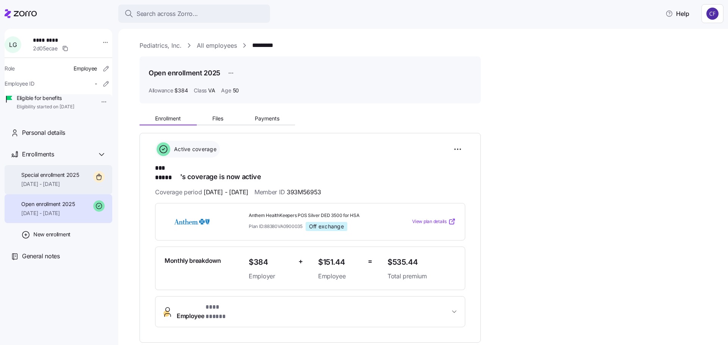  I want to click on span: 50, so click(236, 91).